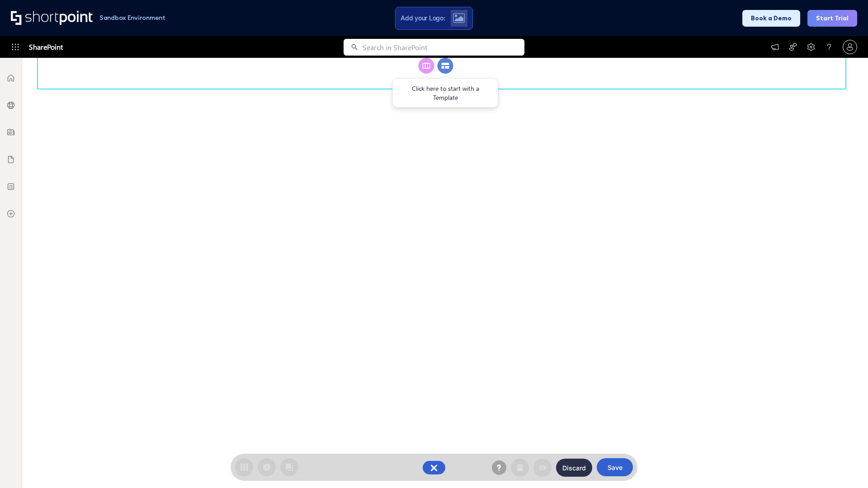 This screenshot has width=868, height=488. I want to click on span: Add your Logo:, so click(423, 18).